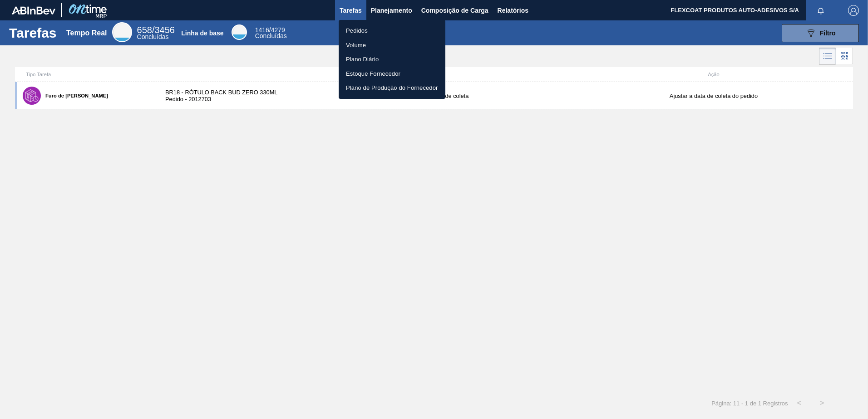 This screenshot has height=419, width=868. I want to click on a: Plano Diário, so click(392, 60).